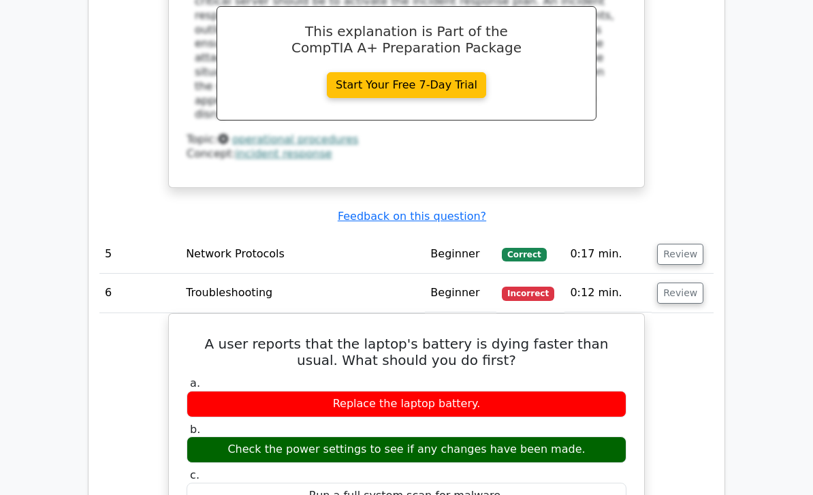  I want to click on td: Troubleshooting, so click(302, 293).